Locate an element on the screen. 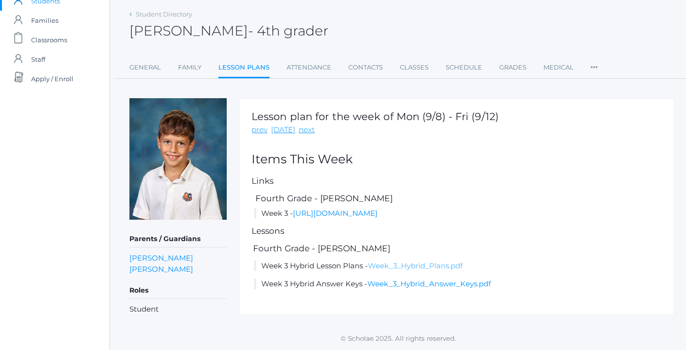 This screenshot has height=350, width=686. a: Week_3_Hybrid_Plans.pdf is located at coordinates (415, 265).